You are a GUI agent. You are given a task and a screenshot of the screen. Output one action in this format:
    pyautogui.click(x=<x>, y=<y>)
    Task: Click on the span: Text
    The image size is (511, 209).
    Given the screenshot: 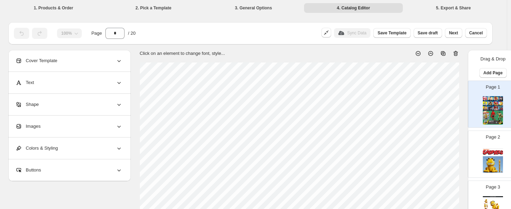 What is the action you would take?
    pyautogui.click(x=25, y=83)
    